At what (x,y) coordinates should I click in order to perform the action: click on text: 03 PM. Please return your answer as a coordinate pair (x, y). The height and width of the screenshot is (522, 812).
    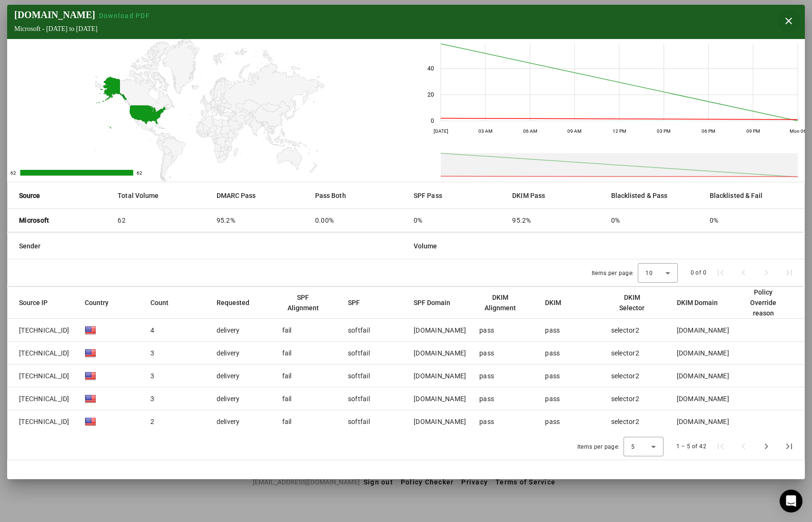
    Looking at the image, I should click on (664, 131).